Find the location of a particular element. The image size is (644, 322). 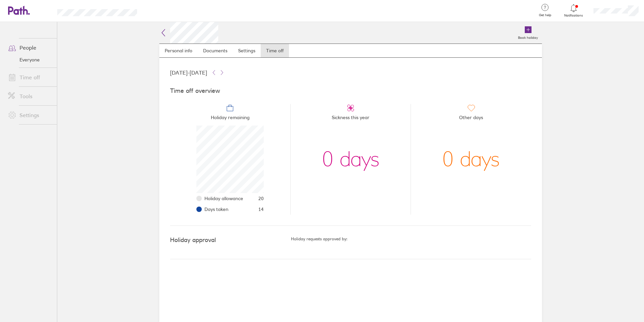

span: Get help is located at coordinates (545, 15).